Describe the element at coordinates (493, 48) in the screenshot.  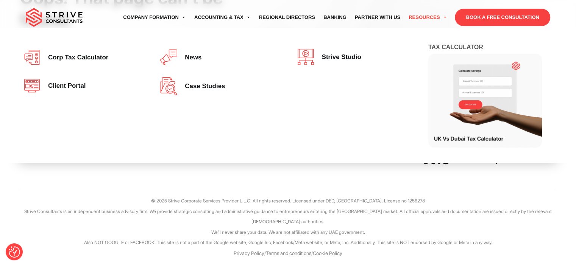
I see `h4: Tax Calculator` at that location.